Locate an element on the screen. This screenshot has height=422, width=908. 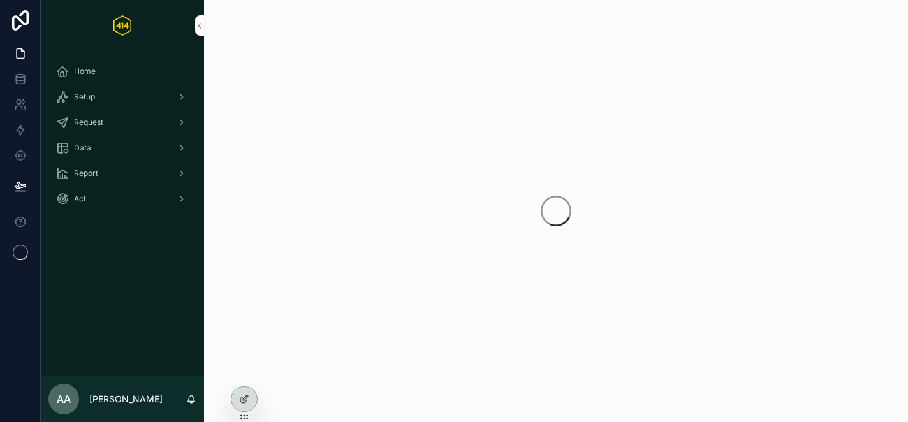
div: scrollable content is located at coordinates (122, 139).